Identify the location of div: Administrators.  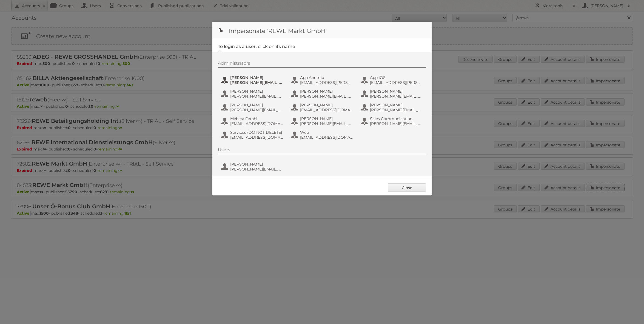
(322, 64).